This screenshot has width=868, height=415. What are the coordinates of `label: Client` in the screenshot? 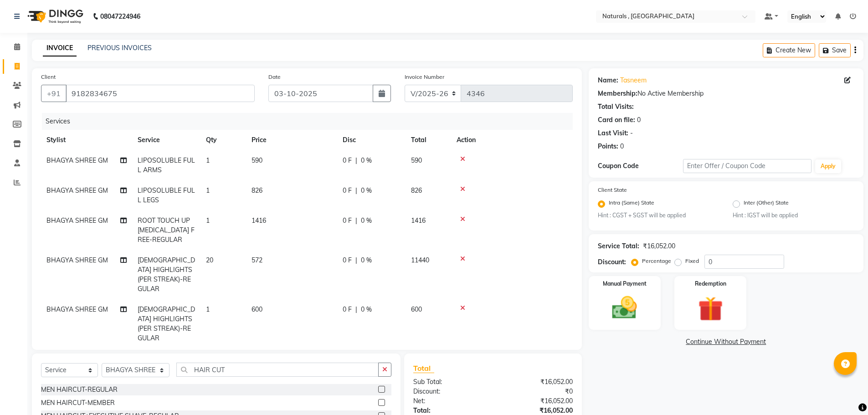 It's located at (48, 77).